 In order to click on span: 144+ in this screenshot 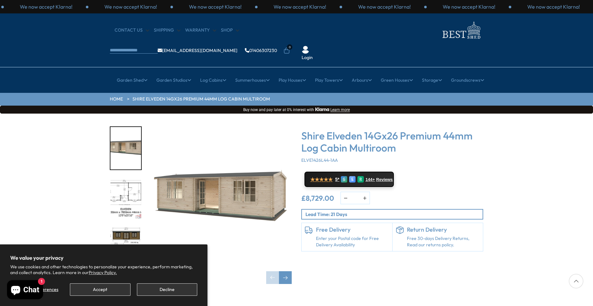, I will do `click(370, 180)`.